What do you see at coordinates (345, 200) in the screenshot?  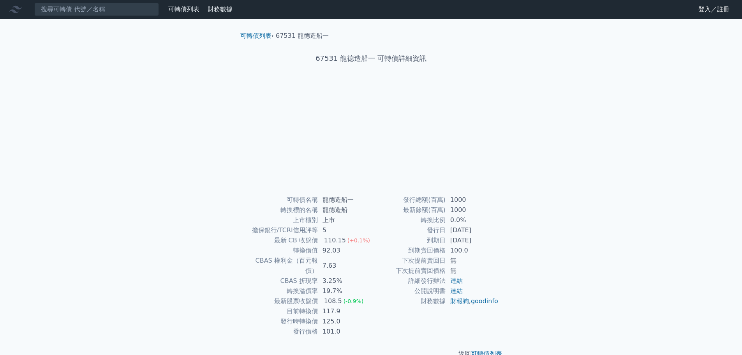 I see `td: 龍德造船一` at bounding box center [345, 200].